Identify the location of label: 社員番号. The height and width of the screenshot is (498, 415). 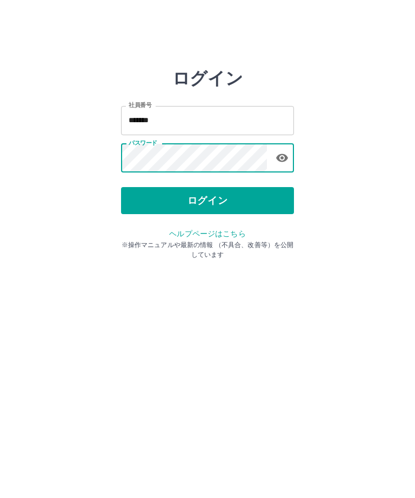
(140, 105).